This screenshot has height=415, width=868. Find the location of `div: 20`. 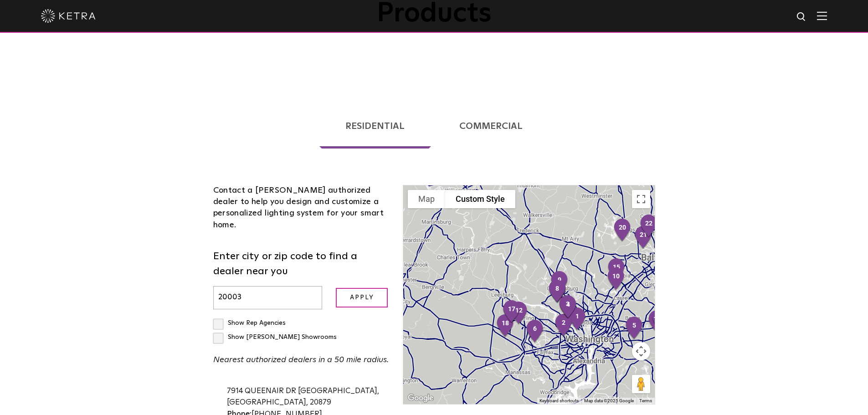

div: 20 is located at coordinates (622, 230).